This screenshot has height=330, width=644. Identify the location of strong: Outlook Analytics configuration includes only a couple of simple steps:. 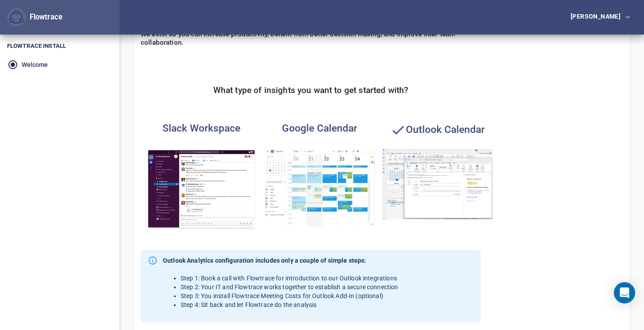
(281, 261).